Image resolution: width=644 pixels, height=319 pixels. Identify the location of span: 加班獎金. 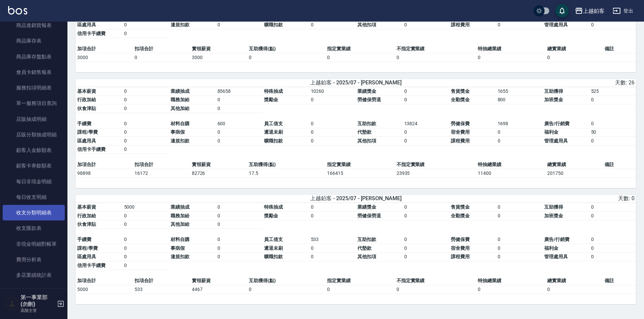
(553, 99).